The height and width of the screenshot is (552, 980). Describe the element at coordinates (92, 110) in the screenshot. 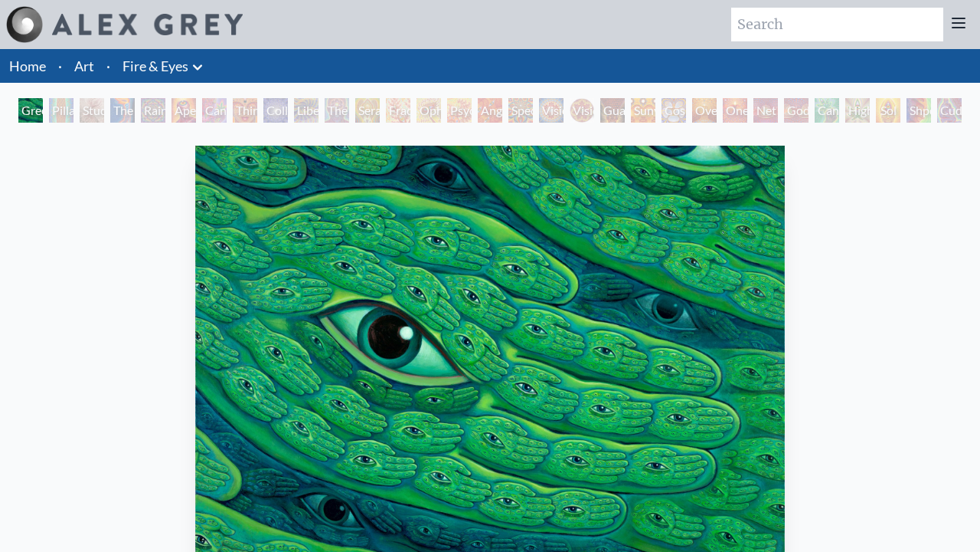

I see `div: Study for the Great Turn` at that location.